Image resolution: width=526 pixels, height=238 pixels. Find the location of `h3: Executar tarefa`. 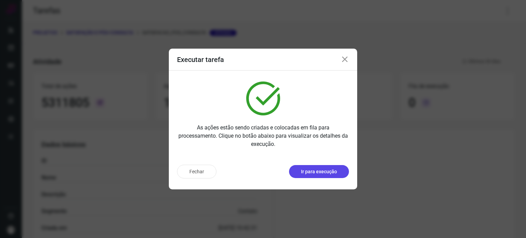

h3: Executar tarefa is located at coordinates (200, 60).